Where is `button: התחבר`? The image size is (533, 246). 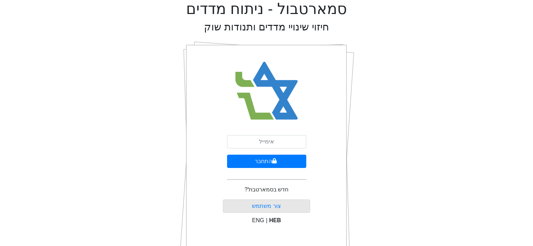
button: התחבר is located at coordinates (267, 162).